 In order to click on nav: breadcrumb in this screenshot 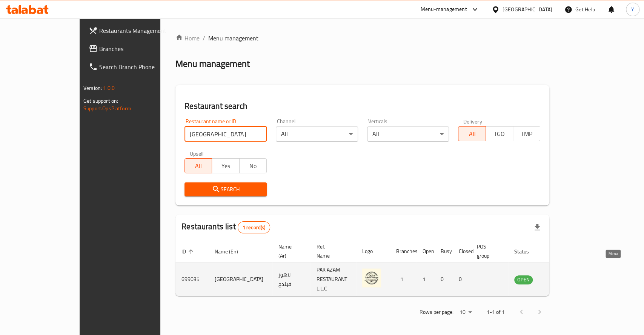, I will do `click(362, 38)`.